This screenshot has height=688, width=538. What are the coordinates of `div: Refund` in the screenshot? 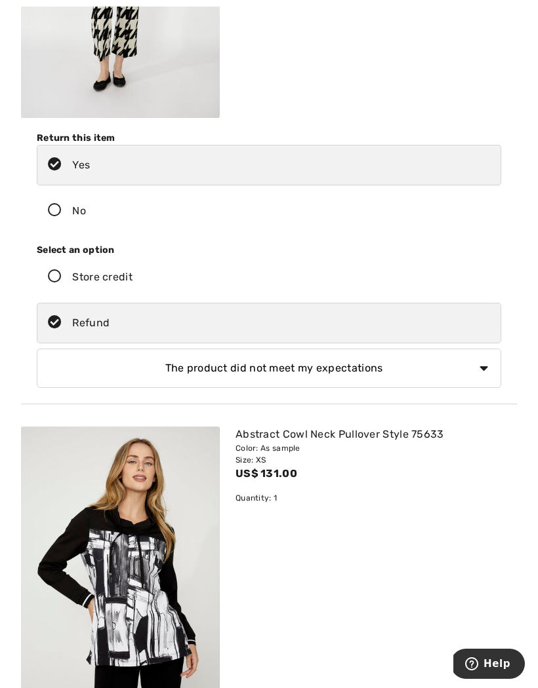 It's located at (90, 323).